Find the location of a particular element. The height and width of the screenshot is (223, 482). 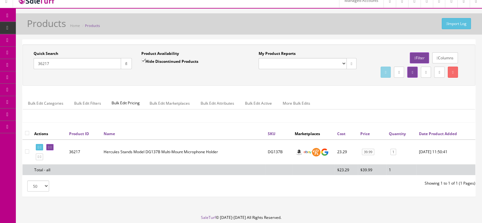

a: Name is located at coordinates (109, 133).